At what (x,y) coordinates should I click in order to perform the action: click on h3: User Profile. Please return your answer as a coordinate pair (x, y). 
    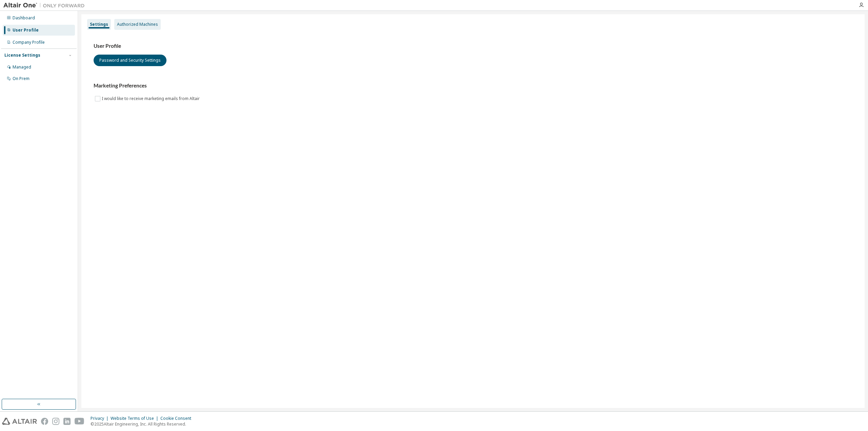
    Looking at the image, I should click on (473, 46).